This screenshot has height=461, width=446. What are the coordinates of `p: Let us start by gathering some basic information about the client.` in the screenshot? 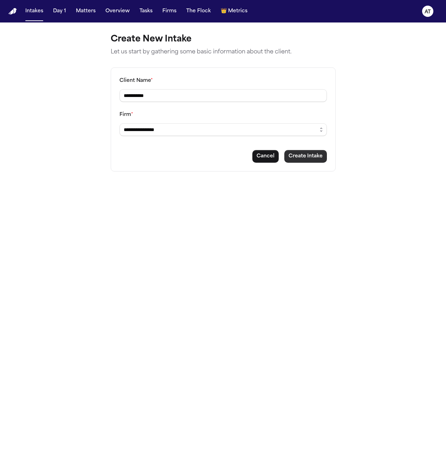 It's located at (223, 52).